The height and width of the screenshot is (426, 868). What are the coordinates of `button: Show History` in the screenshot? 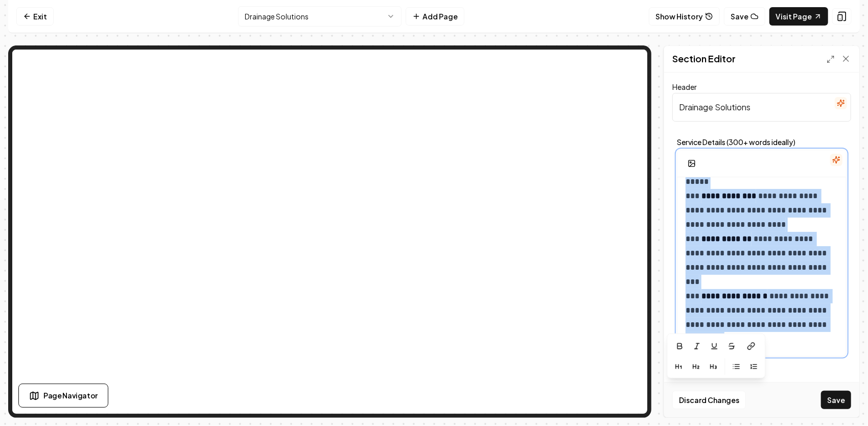 It's located at (684, 16).